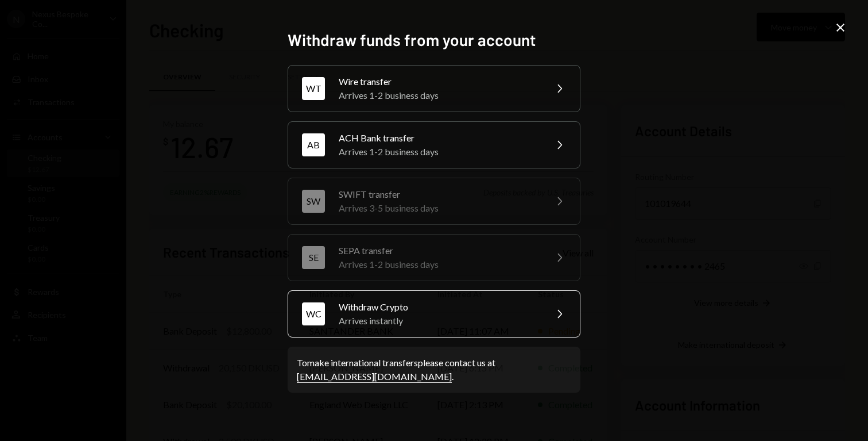 The height and width of the screenshot is (441, 868). I want to click on div: SW, so click(314, 201).